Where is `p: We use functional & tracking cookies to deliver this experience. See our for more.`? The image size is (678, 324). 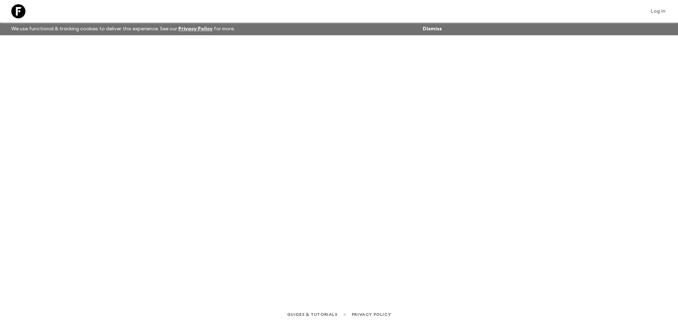 p: We use functional & tracking cookies to deliver this experience. See our for more. is located at coordinates (123, 29).